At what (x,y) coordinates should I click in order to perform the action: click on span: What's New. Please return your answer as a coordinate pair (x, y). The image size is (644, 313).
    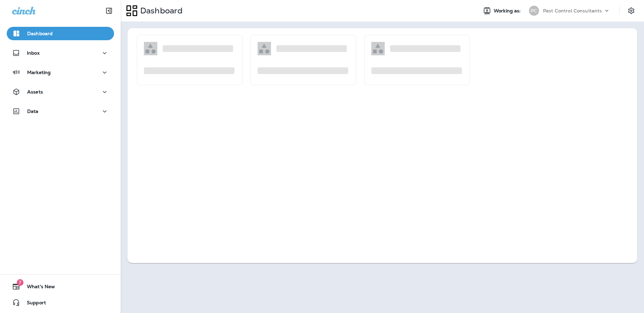
    Looking at the image, I should click on (38, 288).